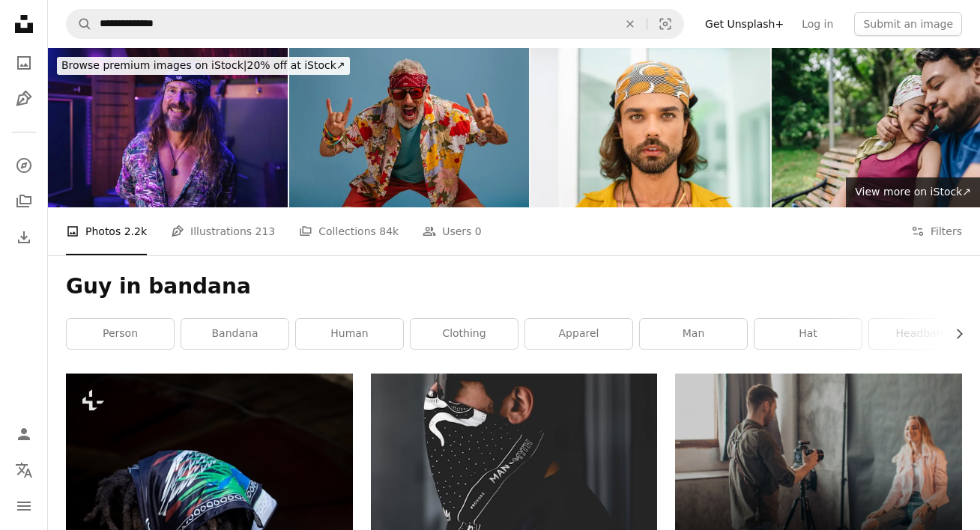 The height and width of the screenshot is (530, 980). What do you see at coordinates (153, 65) in the screenshot?
I see `span: Browse premium images on iStock |` at bounding box center [153, 65].